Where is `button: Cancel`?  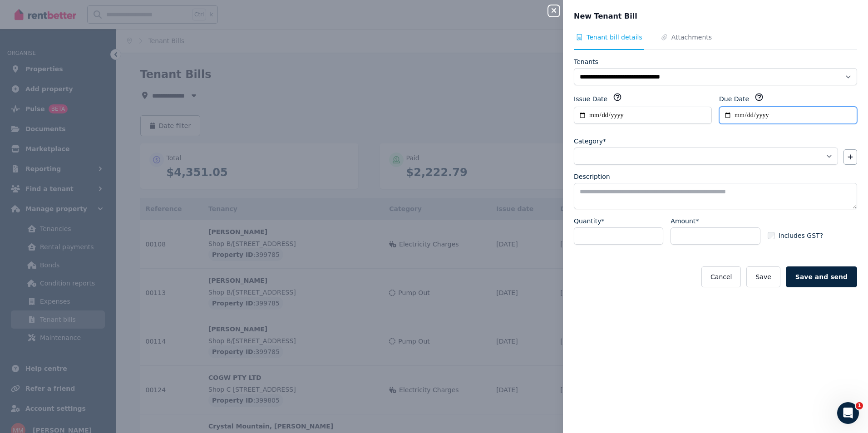
button: Cancel is located at coordinates (721, 277).